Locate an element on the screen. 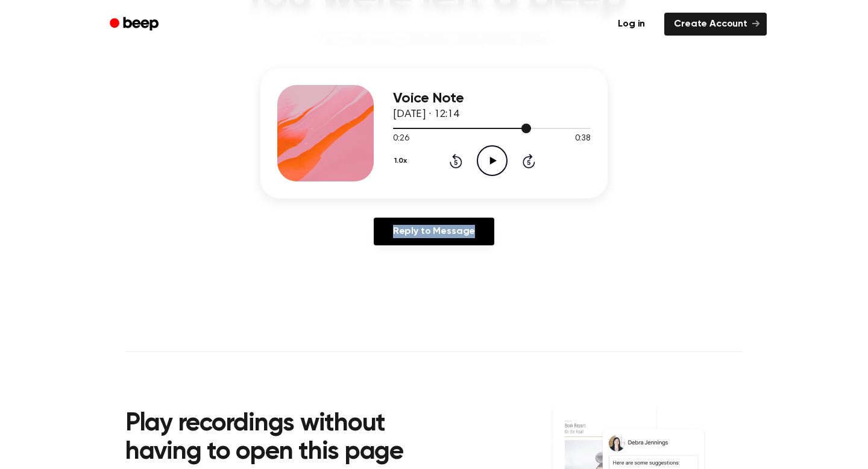  button: 1.0x is located at coordinates (402, 161).